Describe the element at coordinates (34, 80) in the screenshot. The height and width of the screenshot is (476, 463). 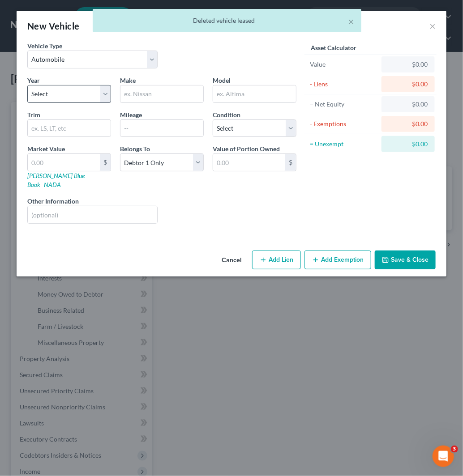
I see `label: Year` at that location.